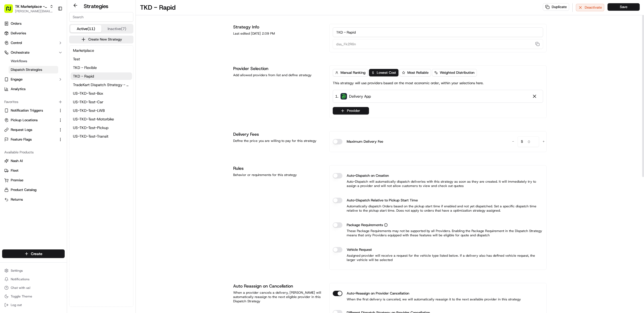 The height and width of the screenshot is (313, 644). What do you see at coordinates (33, 296) in the screenshot?
I see `button: Toggle Theme` at bounding box center [33, 296].